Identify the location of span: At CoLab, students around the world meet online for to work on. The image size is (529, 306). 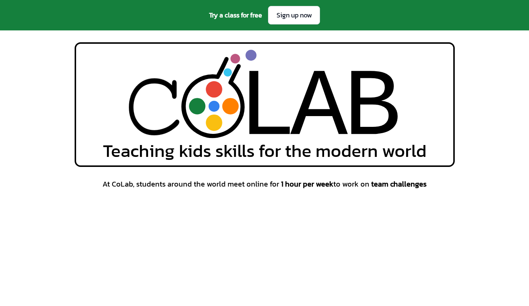
(264, 184).